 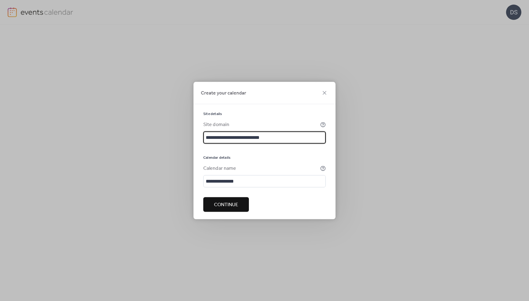 I want to click on div: Calendar name, so click(x=261, y=169).